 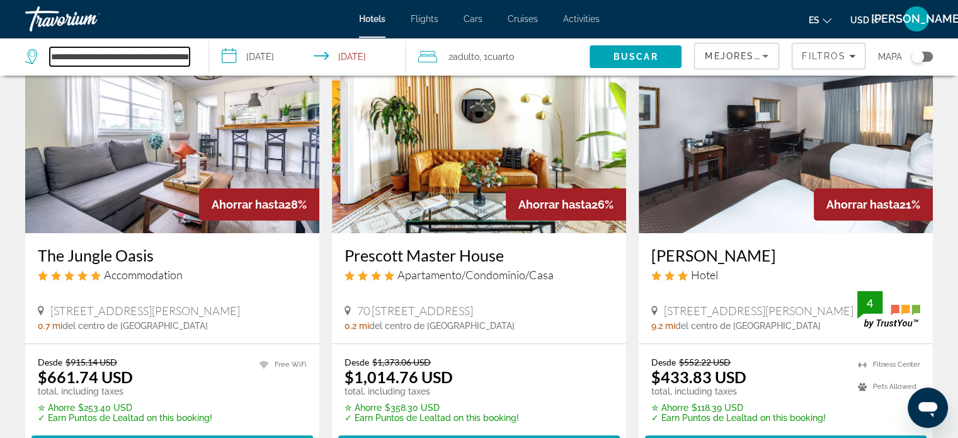 I want to click on span: Filtros, so click(x=823, y=56).